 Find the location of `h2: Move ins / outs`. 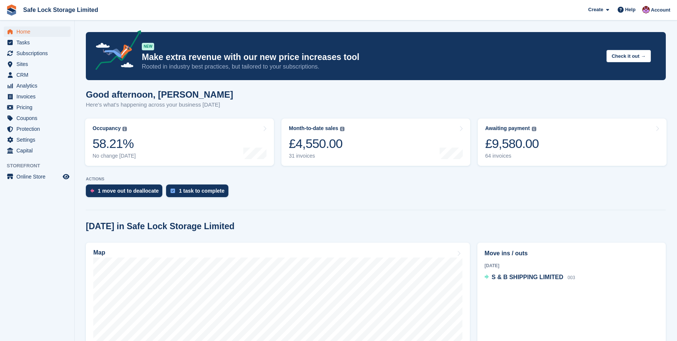

h2: Move ins / outs is located at coordinates (571, 254).